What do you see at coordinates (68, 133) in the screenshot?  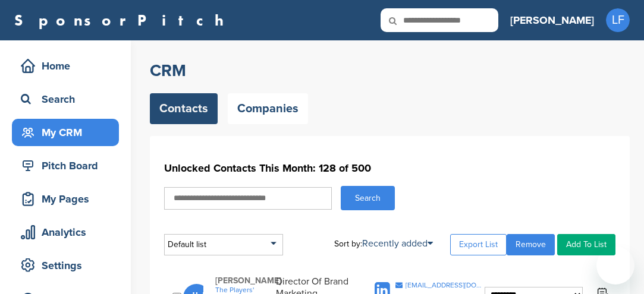 I see `div: My CRM` at bounding box center [68, 133].